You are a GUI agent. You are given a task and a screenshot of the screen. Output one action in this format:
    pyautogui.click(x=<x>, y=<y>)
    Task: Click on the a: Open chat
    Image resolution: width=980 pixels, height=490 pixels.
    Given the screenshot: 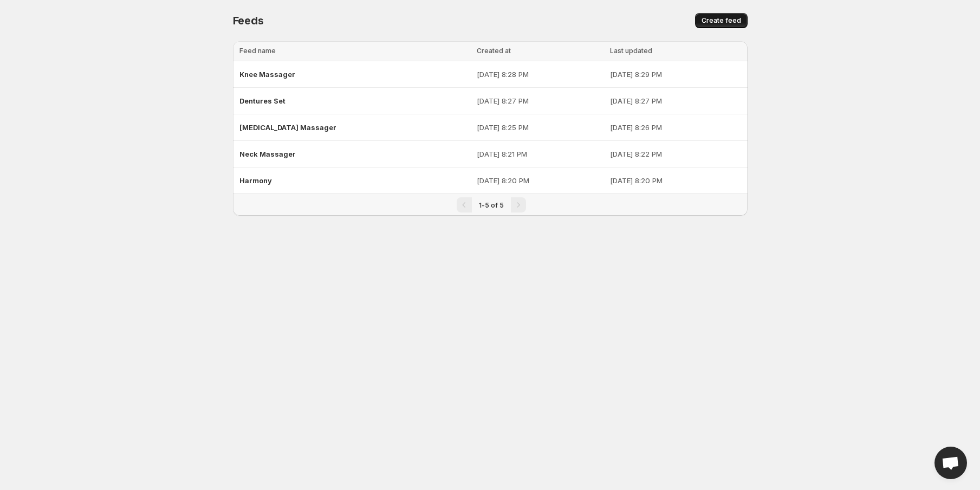 What is the action you would take?
    pyautogui.click(x=950, y=463)
    